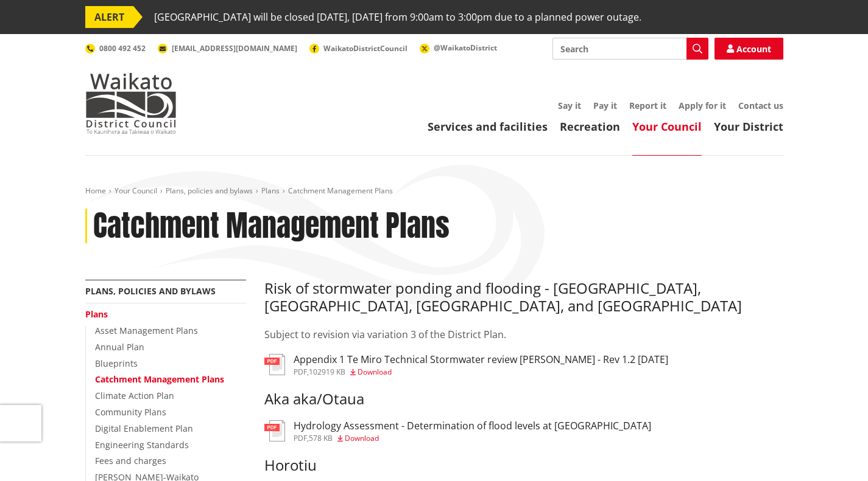  What do you see at coordinates (115, 48) in the screenshot?
I see `a: 0800 492 452` at bounding box center [115, 48].